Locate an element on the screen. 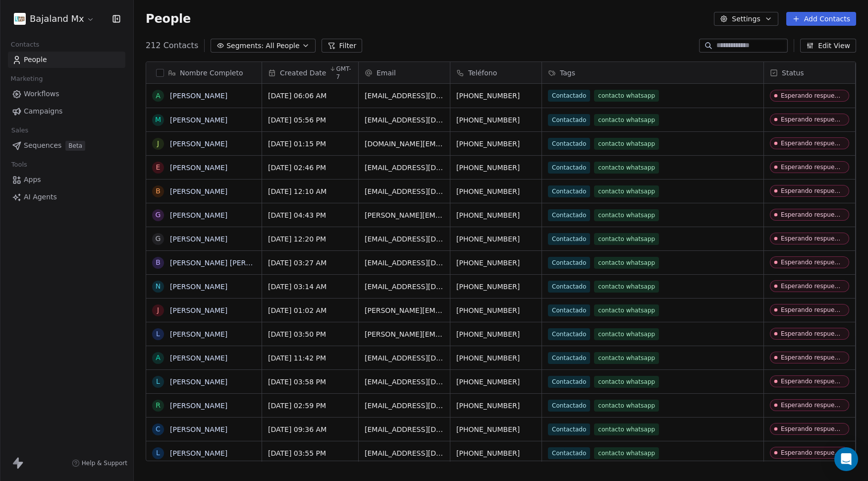  button: Settings is located at coordinates (746, 19).